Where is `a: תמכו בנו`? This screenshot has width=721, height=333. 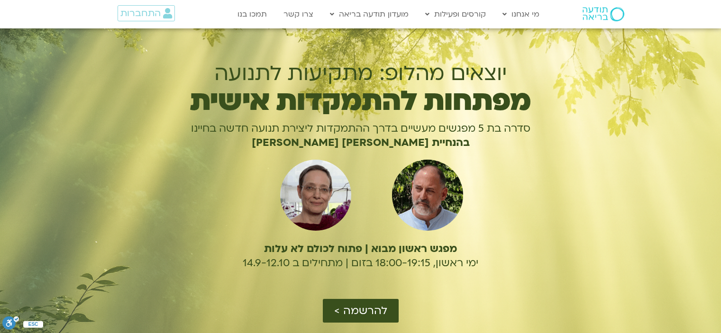 a: תמכו בנו is located at coordinates (252, 14).